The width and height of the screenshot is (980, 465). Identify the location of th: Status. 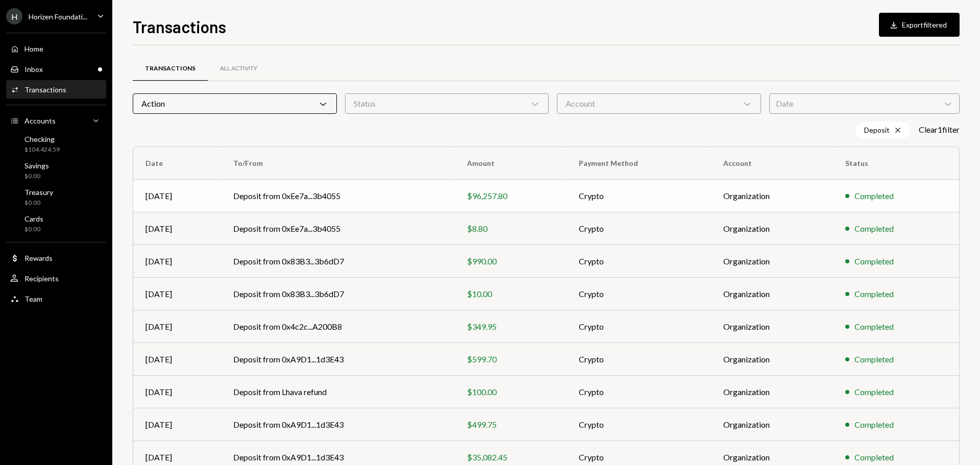
(895, 163).